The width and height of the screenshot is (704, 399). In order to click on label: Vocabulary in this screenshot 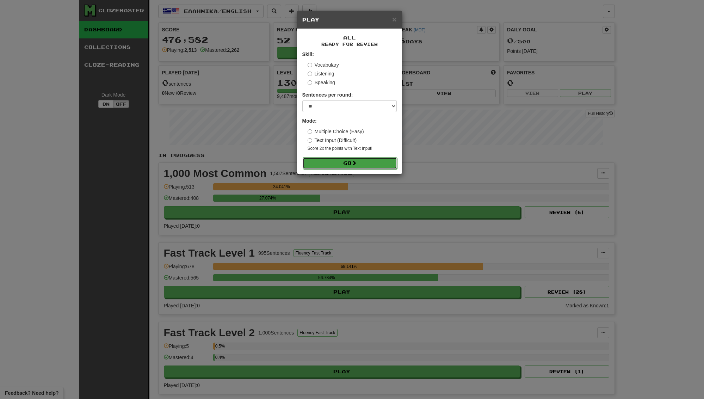, I will do `click(323, 65)`.